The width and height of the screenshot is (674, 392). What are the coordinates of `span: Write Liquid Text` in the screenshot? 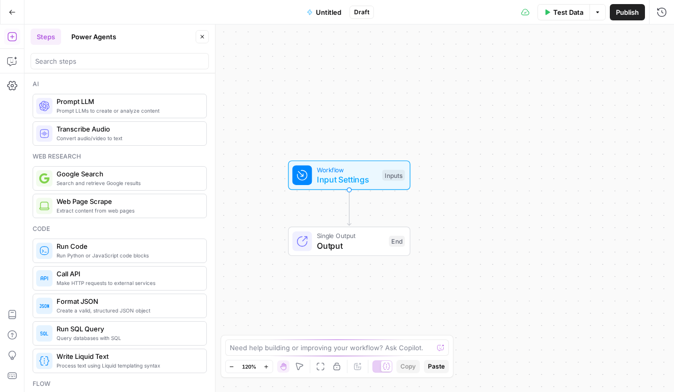 It's located at (127, 356).